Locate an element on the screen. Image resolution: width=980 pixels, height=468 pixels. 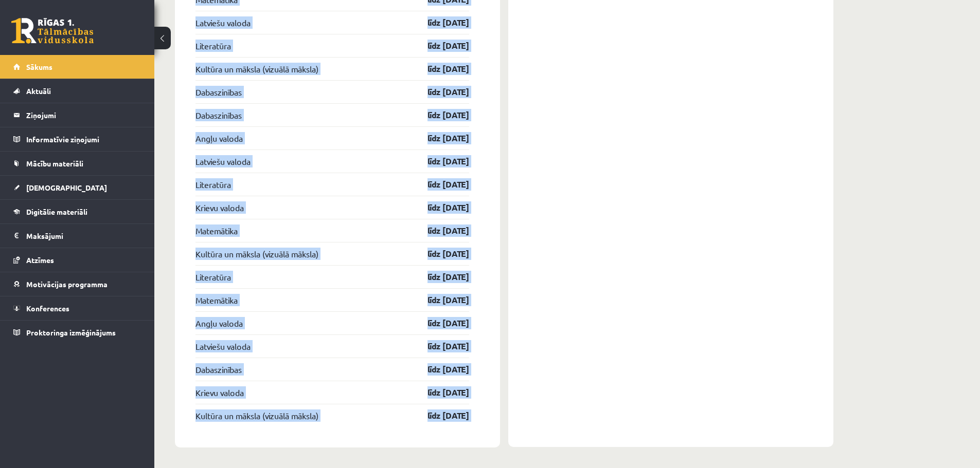
span: Mācību materiāli is located at coordinates (54, 163).